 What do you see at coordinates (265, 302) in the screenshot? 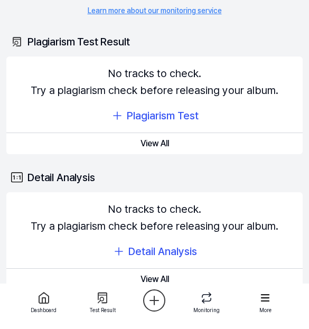
I see `a: More` at bounding box center [265, 302].